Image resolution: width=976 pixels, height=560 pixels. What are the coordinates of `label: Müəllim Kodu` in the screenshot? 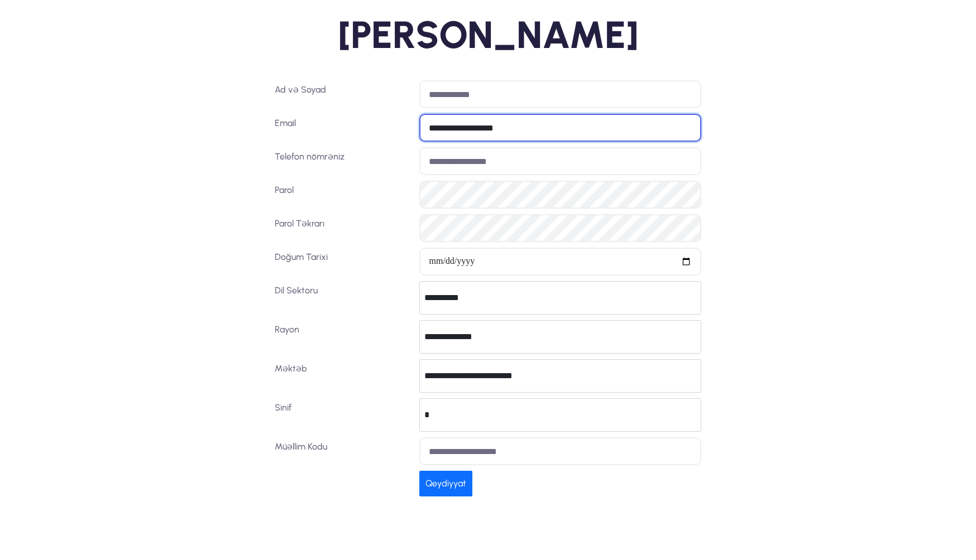 It's located at (343, 451).